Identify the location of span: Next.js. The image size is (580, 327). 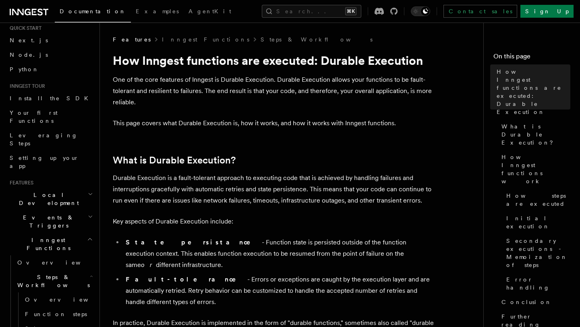
(29, 40).